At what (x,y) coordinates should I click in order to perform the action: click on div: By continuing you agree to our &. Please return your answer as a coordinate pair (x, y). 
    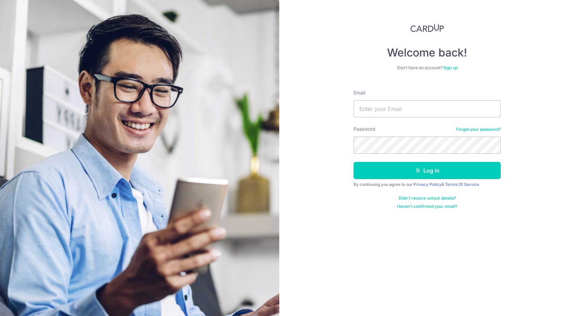
    Looking at the image, I should click on (427, 185).